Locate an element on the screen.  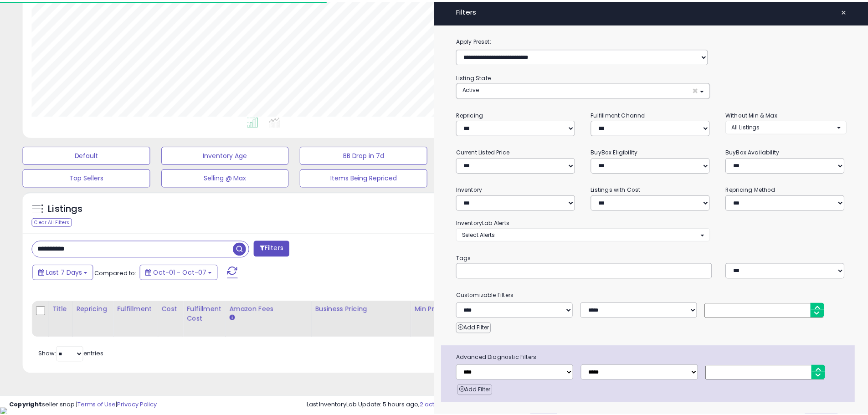
small: Inventory is located at coordinates (472, 189).